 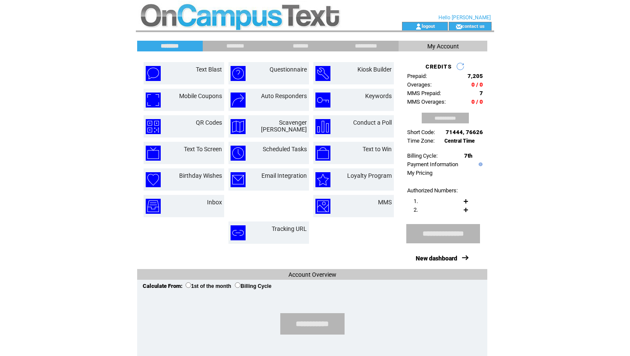 What do you see at coordinates (238, 100) in the screenshot?
I see `img: auto-responders.png` at bounding box center [238, 100].